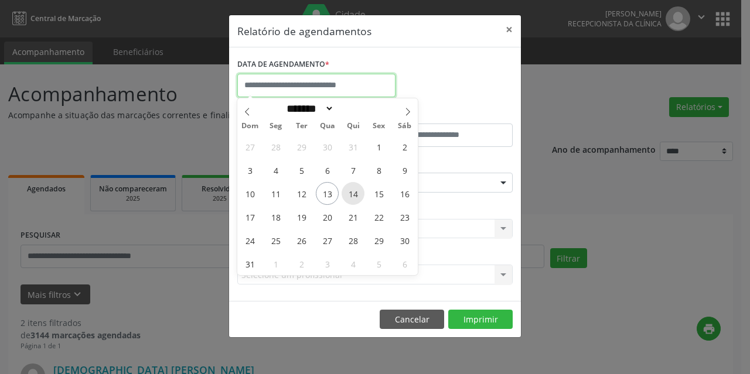 Image resolution: width=750 pixels, height=374 pixels. Describe the element at coordinates (275, 146) in the screenshot. I see `span: Julho 28, 2025` at that location.